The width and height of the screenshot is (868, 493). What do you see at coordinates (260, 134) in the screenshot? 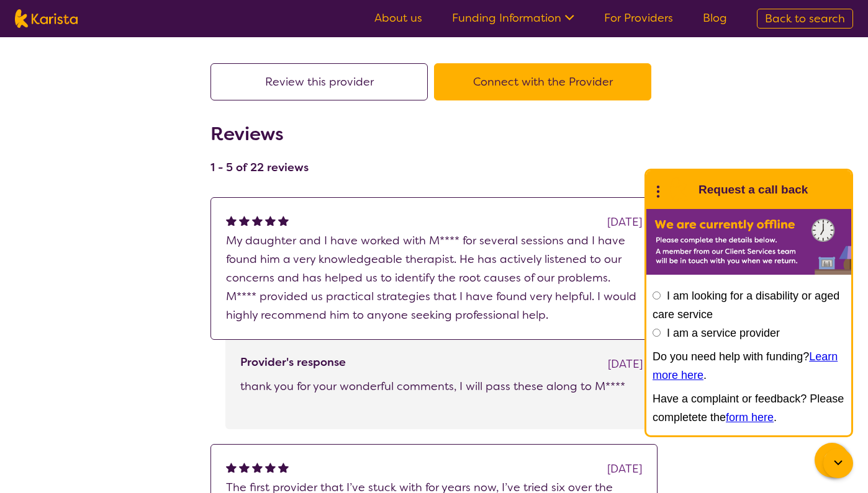
I see `h2: Reviews` at bounding box center [260, 134].